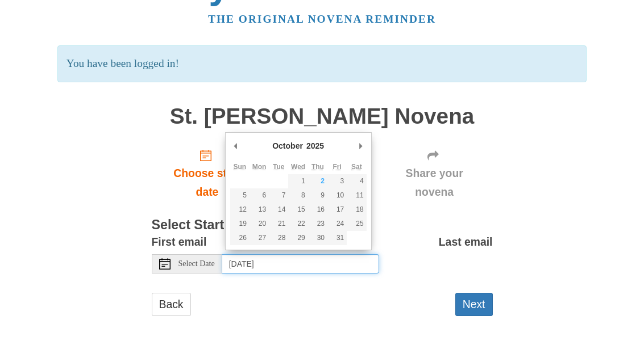 The width and height of the screenshot is (644, 345). I want to click on button: 28, so click(279, 238).